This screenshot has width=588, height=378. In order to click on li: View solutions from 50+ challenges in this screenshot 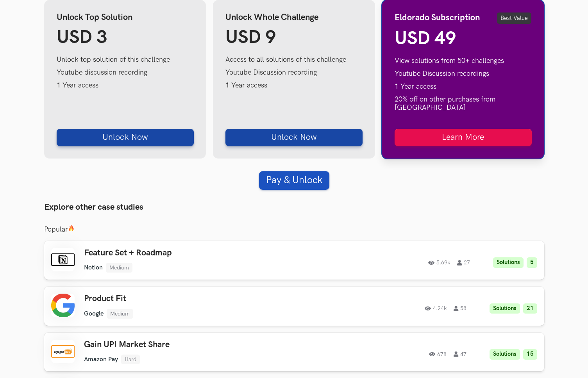, I will do `click(463, 61)`.